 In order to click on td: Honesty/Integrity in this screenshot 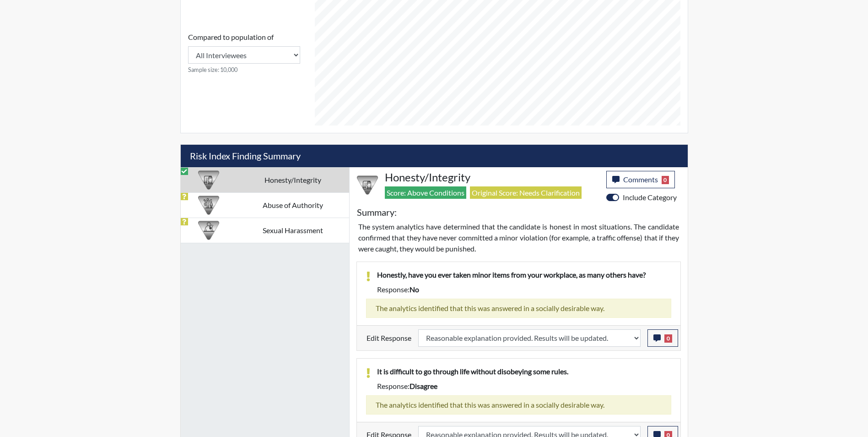, I will do `click(293, 180)`.